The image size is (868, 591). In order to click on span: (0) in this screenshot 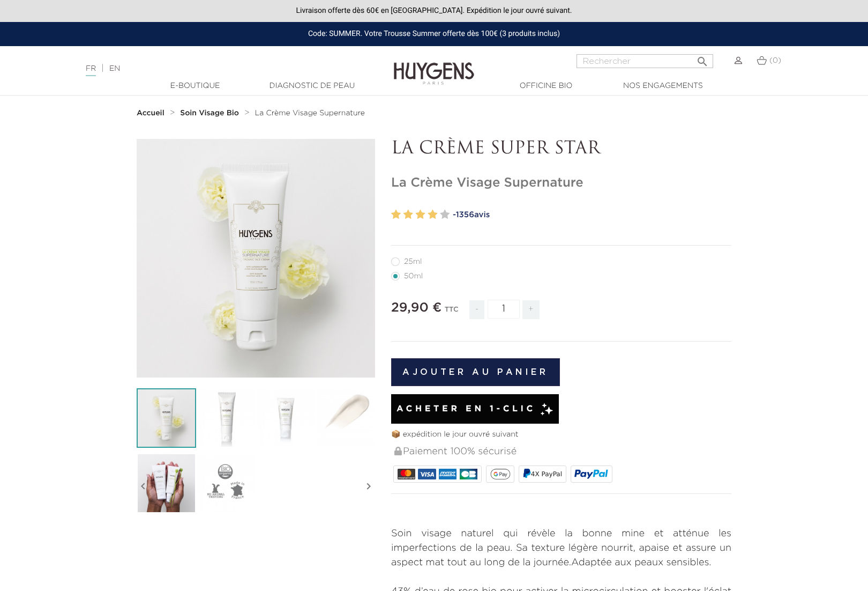, I will do `click(775, 61)`.